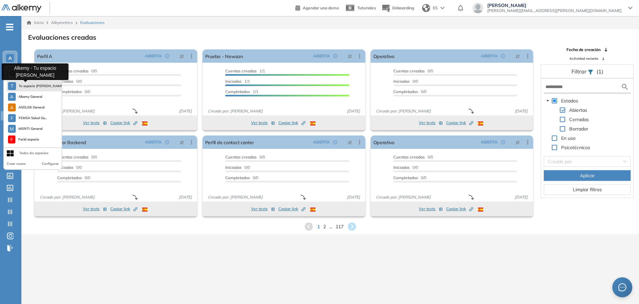 This screenshot has height=304, width=639. Describe the element at coordinates (62, 22) in the screenshot. I see `span: Alkymetrics` at that location.